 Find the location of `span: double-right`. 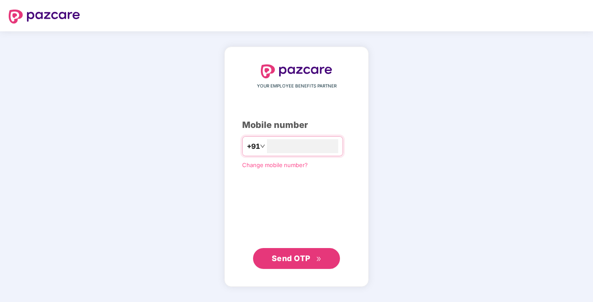

span: double-right is located at coordinates (319, 259).